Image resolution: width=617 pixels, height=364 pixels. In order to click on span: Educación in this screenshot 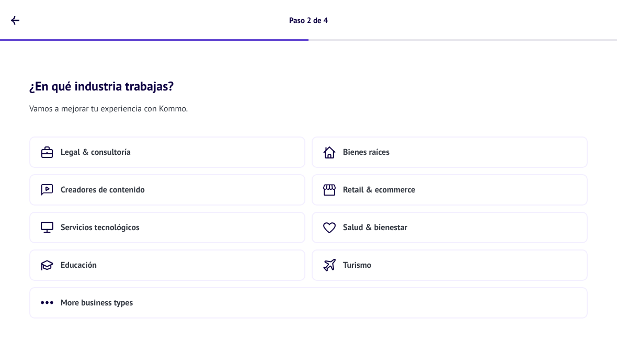, I will do `click(79, 265)`.